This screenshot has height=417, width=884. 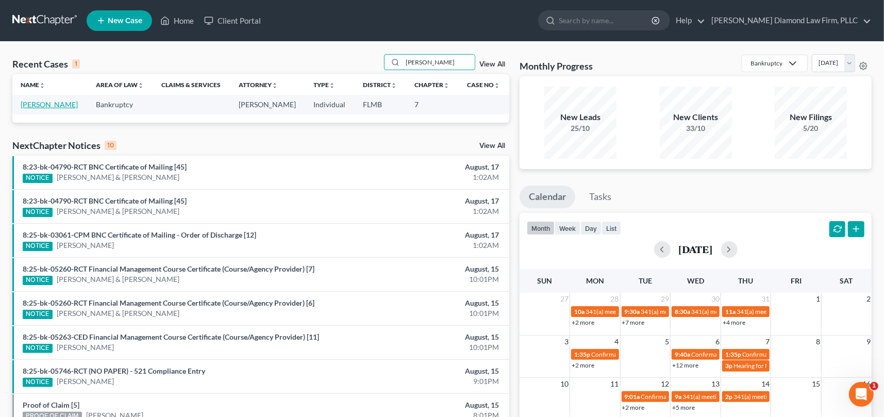 What do you see at coordinates (846, 280) in the screenshot?
I see `span: Sat` at bounding box center [846, 280].